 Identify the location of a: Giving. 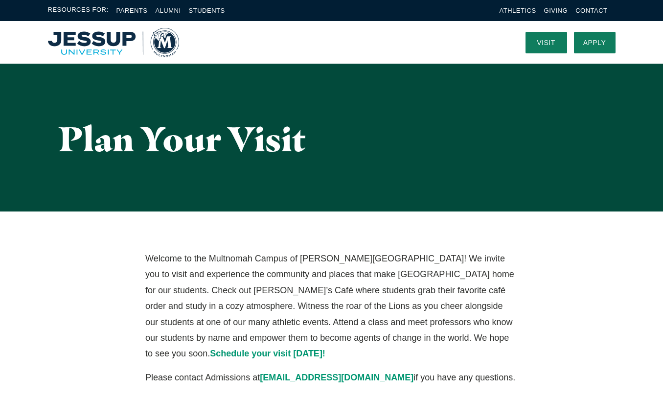
(556, 10).